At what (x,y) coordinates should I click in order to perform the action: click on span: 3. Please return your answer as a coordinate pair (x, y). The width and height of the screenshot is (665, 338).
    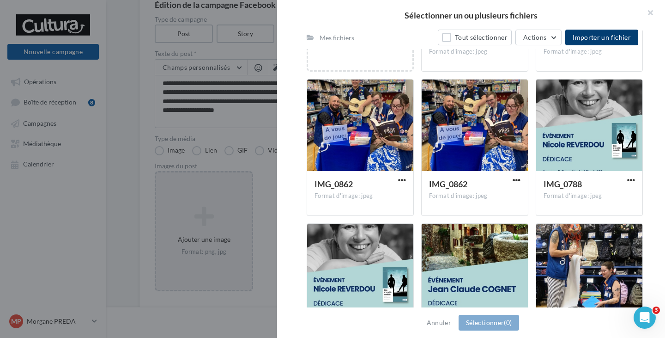
    Looking at the image, I should click on (656, 310).